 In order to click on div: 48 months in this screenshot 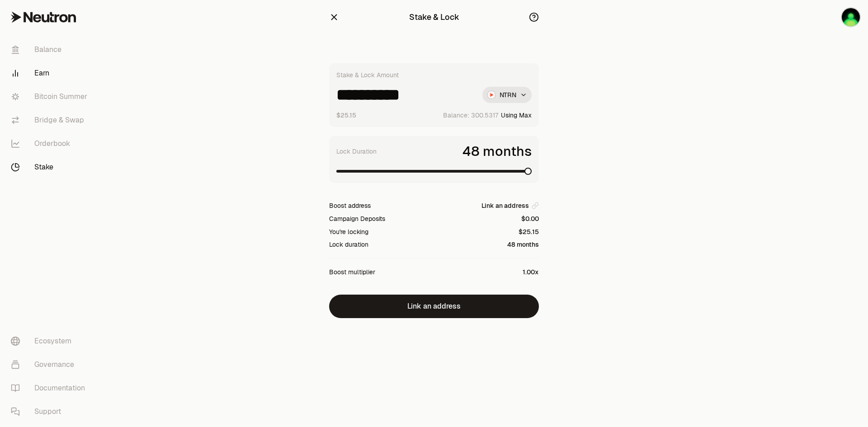, I will do `click(523, 244)`.